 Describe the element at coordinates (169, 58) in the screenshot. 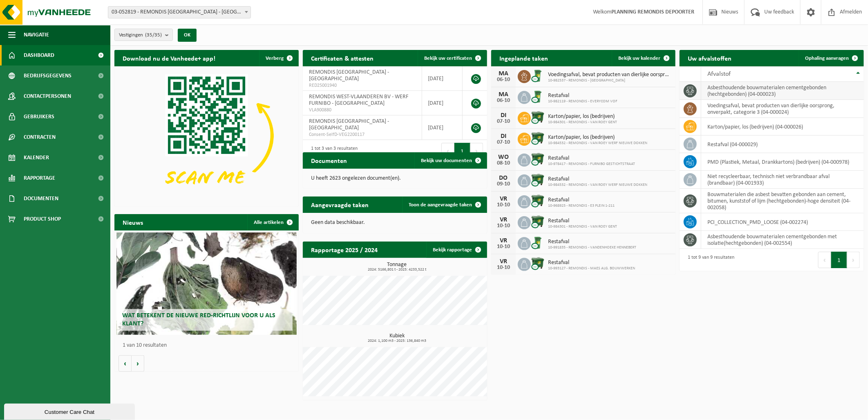

I see `h2: Download nu de Vanheede+ app!` at that location.